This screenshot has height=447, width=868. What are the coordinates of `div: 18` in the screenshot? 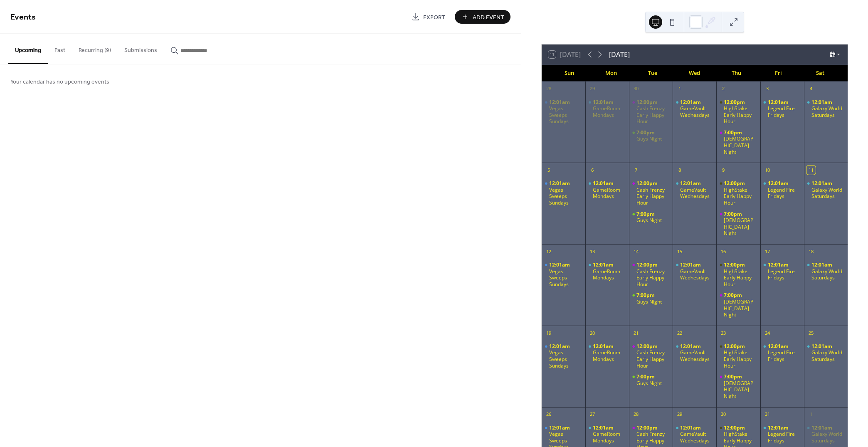 It's located at (811, 252).